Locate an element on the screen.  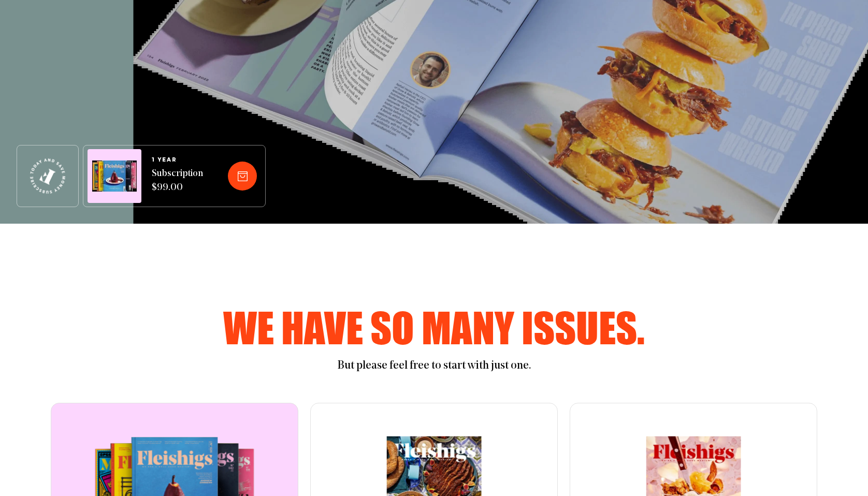
img: Magazines image is located at coordinates (114, 176).